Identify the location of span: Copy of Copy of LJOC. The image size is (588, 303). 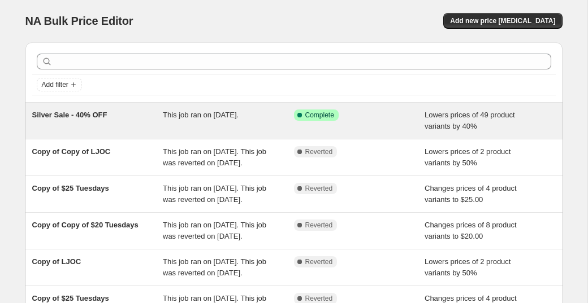
(71, 151).